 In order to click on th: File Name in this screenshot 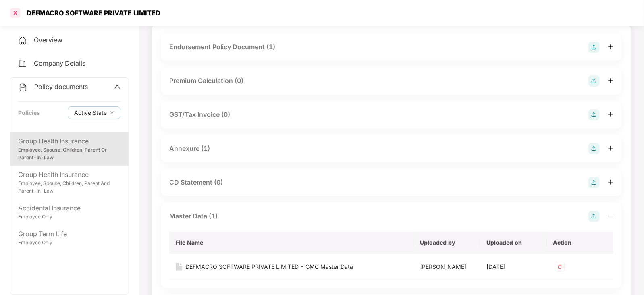, I will do `click(291, 243)`.